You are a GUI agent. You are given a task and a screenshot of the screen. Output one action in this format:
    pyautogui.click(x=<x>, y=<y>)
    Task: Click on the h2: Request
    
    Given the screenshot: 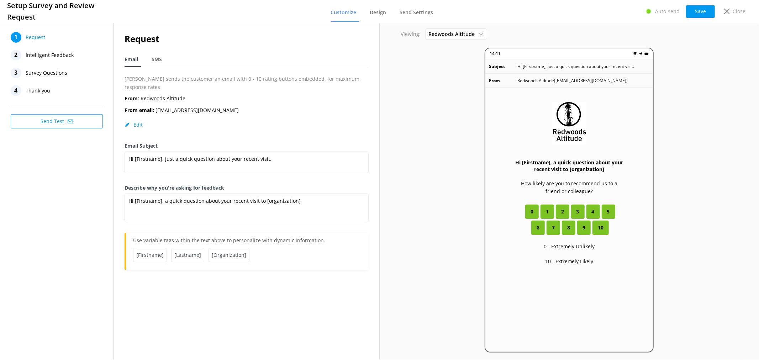 What is the action you would take?
    pyautogui.click(x=247, y=39)
    